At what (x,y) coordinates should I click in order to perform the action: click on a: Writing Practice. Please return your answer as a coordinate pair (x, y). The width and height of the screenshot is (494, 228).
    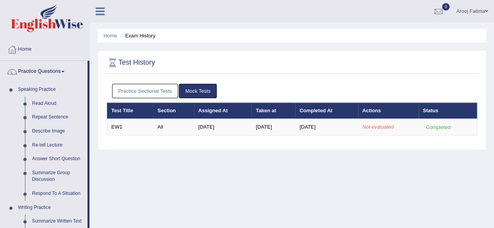
    Looking at the image, I should click on (51, 208).